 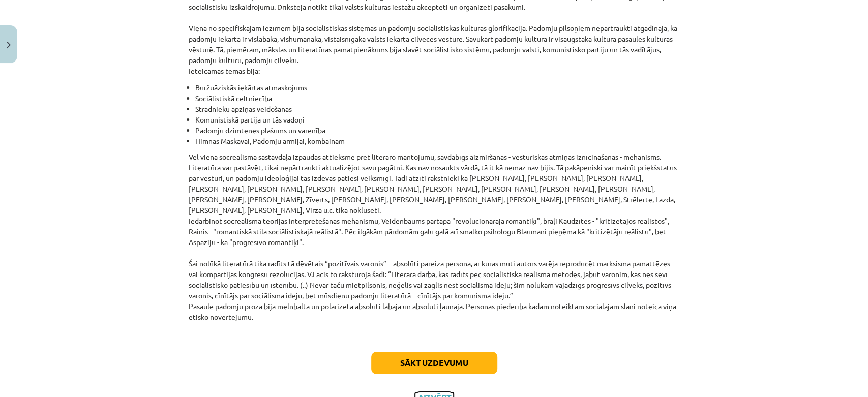 I want to click on li: Padomju dzimtenes plašums un varenība, so click(x=438, y=130).